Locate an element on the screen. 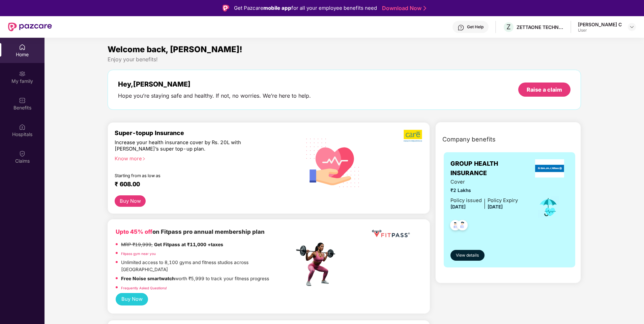  img: svg+xml;base64,PHN2ZyB4bWxucz0iaHR0cDovL3d3dy53My5vcmcvMjAwMC9zdmciIHhtbG5zOnhsaW5rPSJodHRwOi8vd3... is located at coordinates (333, 162).